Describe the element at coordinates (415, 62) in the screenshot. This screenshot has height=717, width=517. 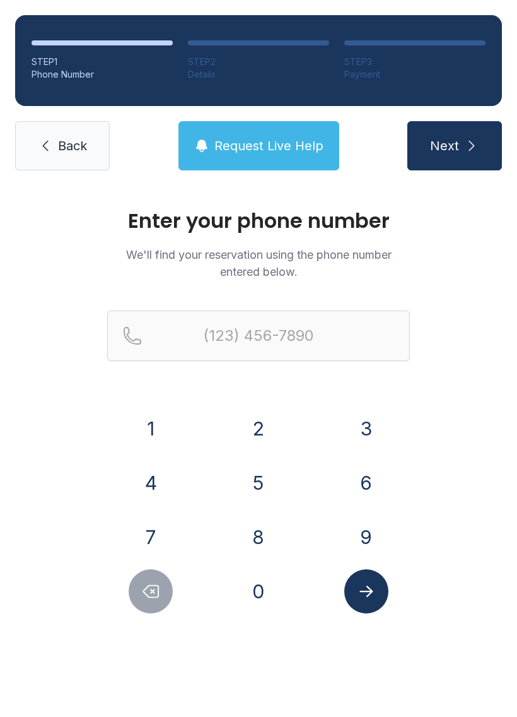
I see `div: STEP 3` at that location.